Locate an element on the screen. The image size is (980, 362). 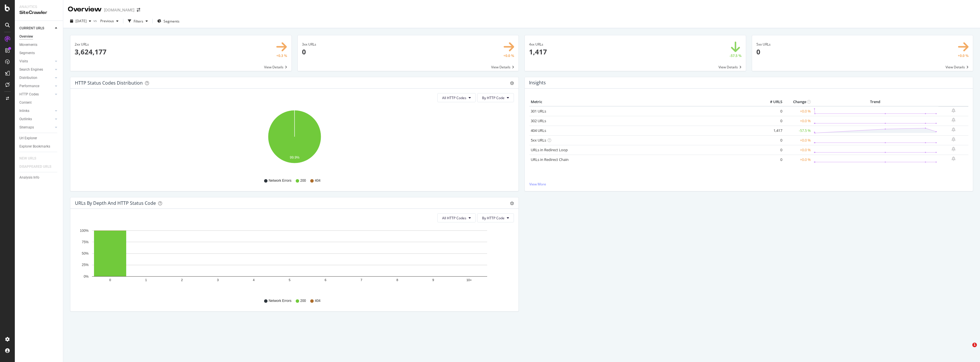
th: # URLS is located at coordinates (772, 102).